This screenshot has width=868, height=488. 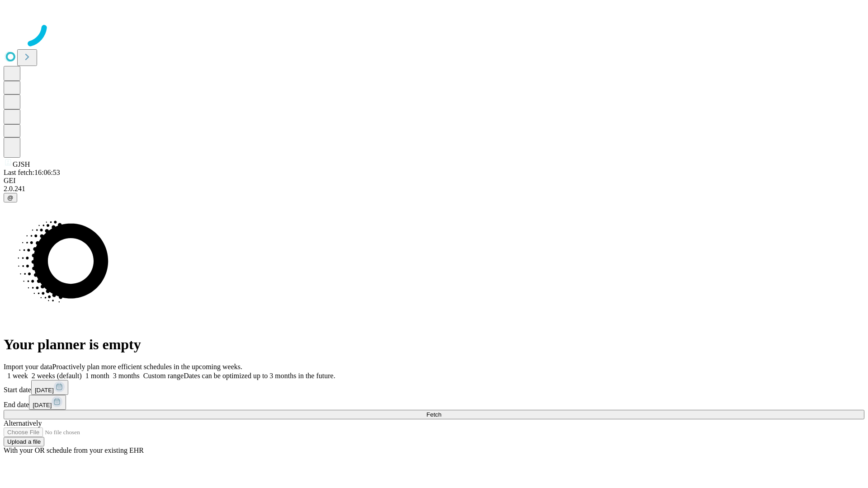 What do you see at coordinates (147, 366) in the screenshot?
I see `span: Proactively plan more efficient schedules in the upcoming weeks.` at bounding box center [147, 366].